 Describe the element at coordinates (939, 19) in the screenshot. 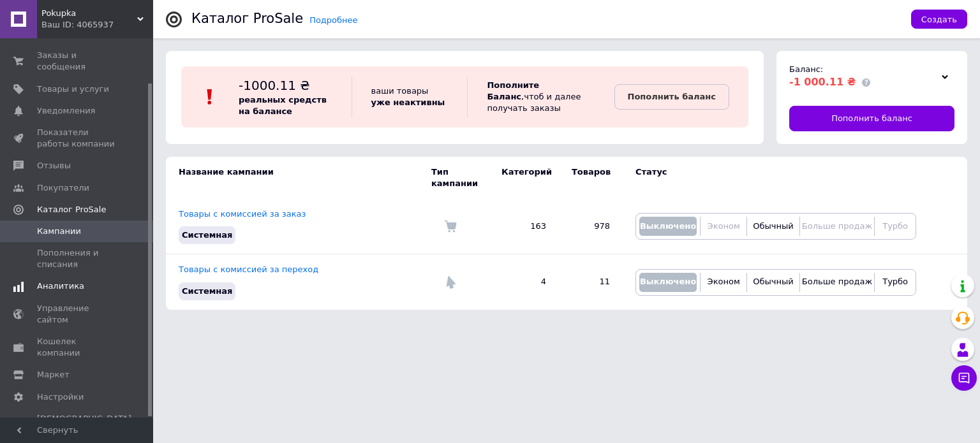

I see `button: Создать` at that location.